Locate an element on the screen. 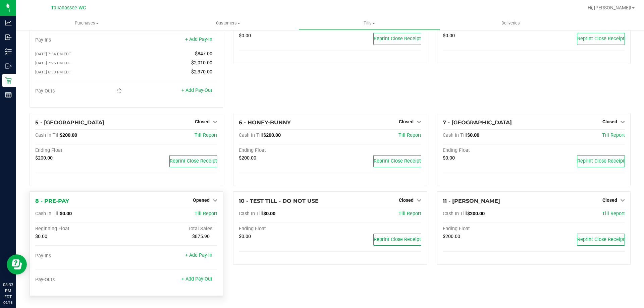  span: Deliveries is located at coordinates (510, 23).